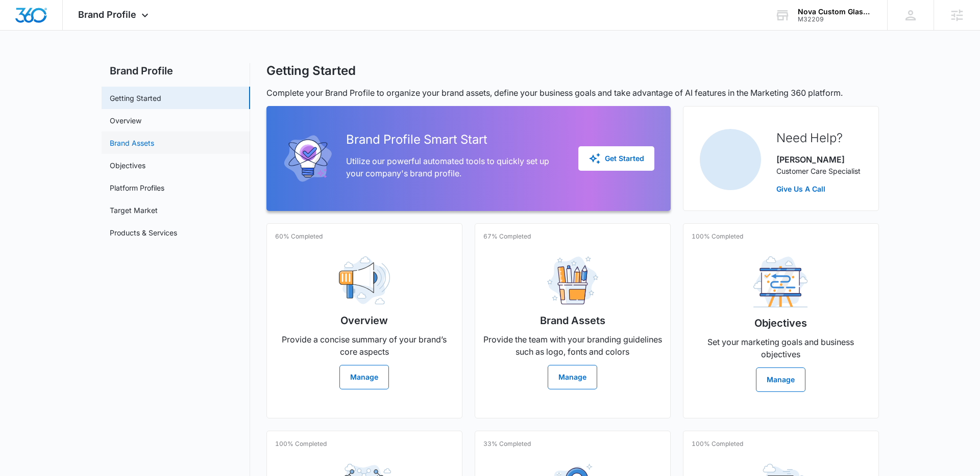 Image resolution: width=980 pixels, height=476 pixels. What do you see at coordinates (781, 349) in the screenshot?
I see `p: Set your marketing goals and business objectives` at bounding box center [781, 349].